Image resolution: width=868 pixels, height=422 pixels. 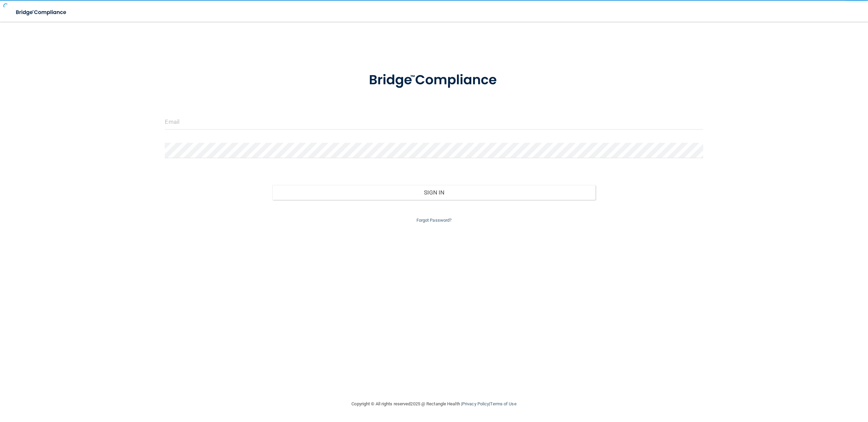 What do you see at coordinates (503, 404) in the screenshot?
I see `a: Terms of Use` at bounding box center [503, 404].